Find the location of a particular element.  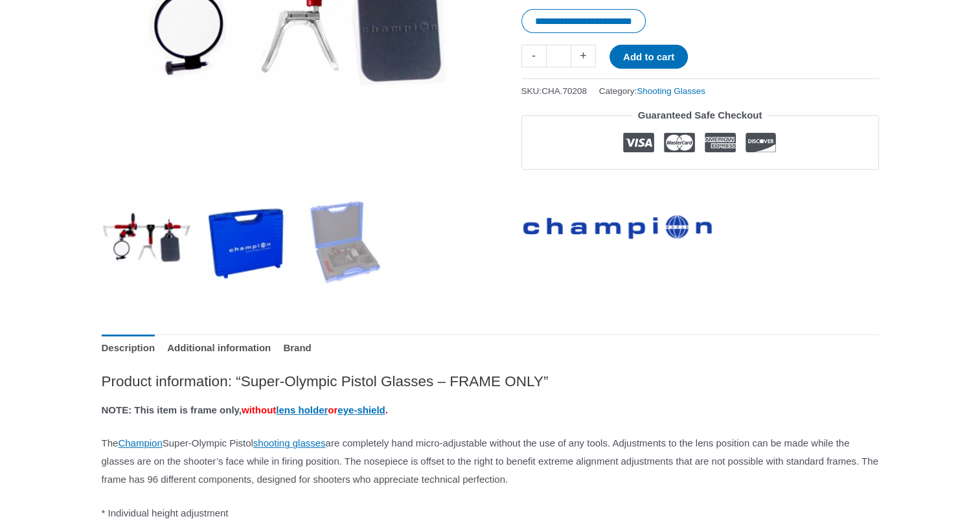

a: Additional information is located at coordinates (219, 348).